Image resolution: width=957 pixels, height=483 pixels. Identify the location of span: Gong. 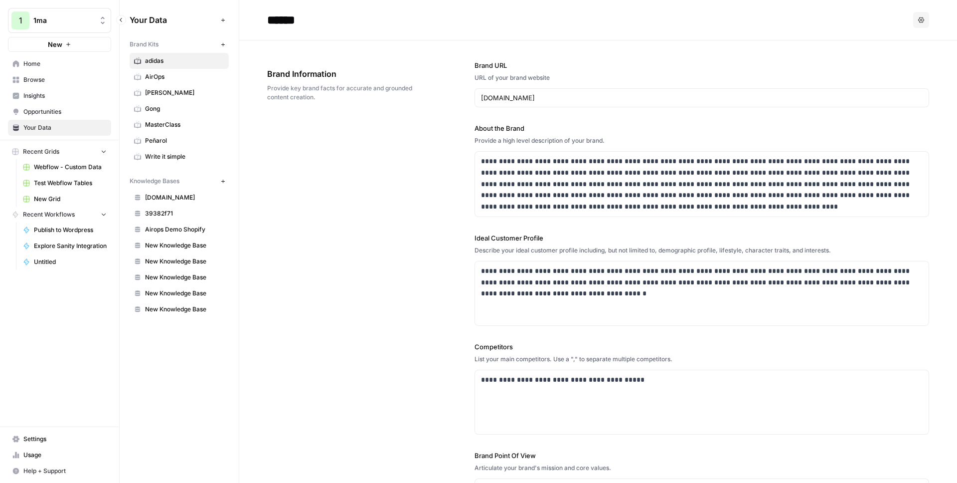
(184, 109).